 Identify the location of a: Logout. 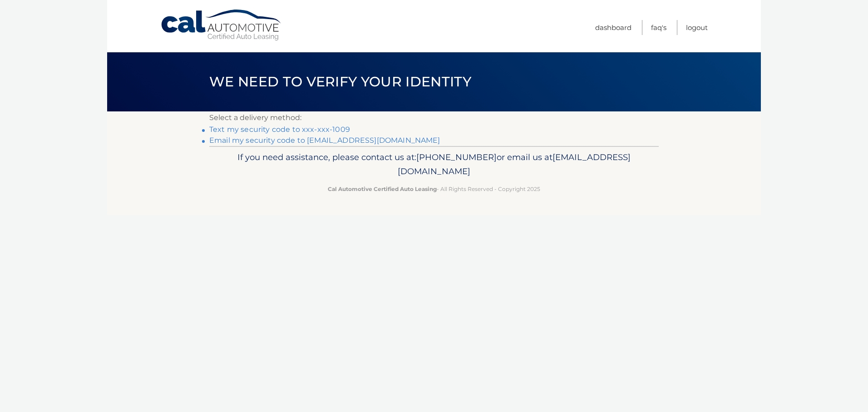
(697, 28).